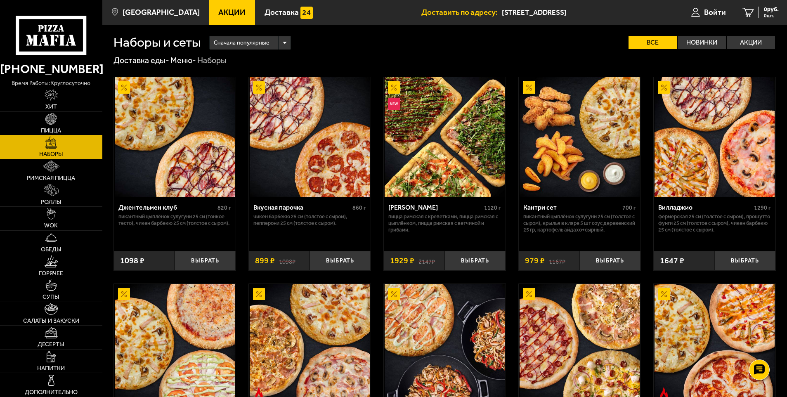 The width and height of the screenshot is (787, 397). I want to click on a: АкционныйДжентельмен клуб, so click(175, 137).